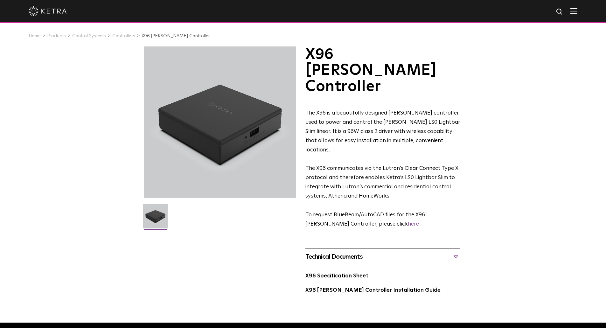 Image resolution: width=606 pixels, height=328 pixels. What do you see at coordinates (155, 218) in the screenshot?
I see `img: X96-Controller-2021-Web-Square` at bounding box center [155, 218].